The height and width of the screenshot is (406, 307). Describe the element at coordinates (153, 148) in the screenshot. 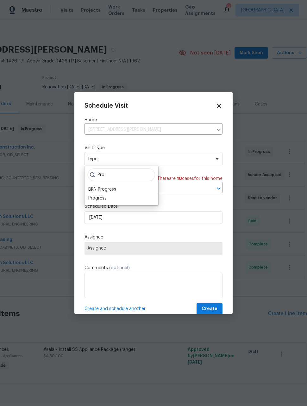

I see `label: Visit Type` at that location.